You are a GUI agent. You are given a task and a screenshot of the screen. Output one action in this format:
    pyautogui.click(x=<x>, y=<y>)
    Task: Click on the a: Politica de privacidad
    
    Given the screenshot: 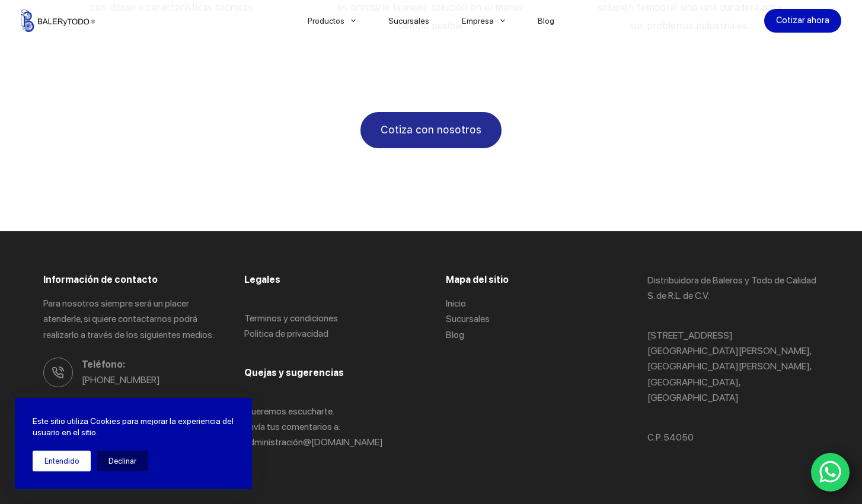 What is the action you would take?
    pyautogui.click(x=286, y=333)
    